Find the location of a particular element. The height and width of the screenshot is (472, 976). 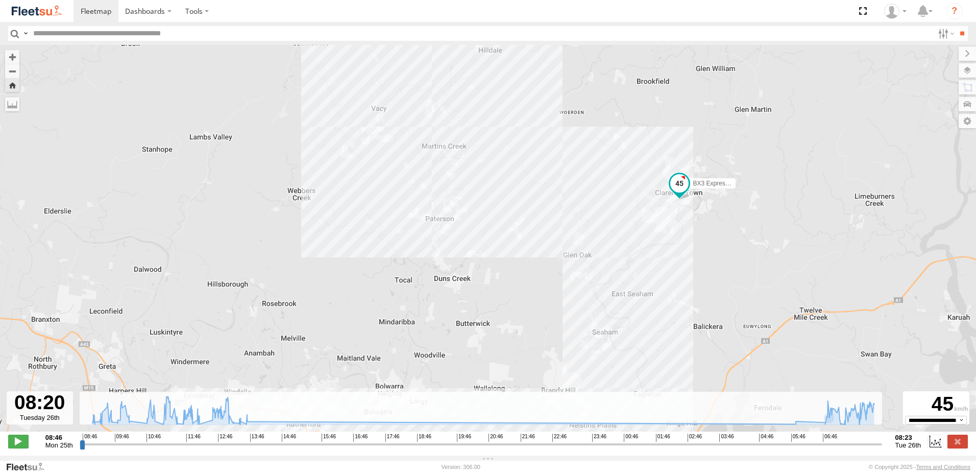

button: Zoom in is located at coordinates (12, 57).